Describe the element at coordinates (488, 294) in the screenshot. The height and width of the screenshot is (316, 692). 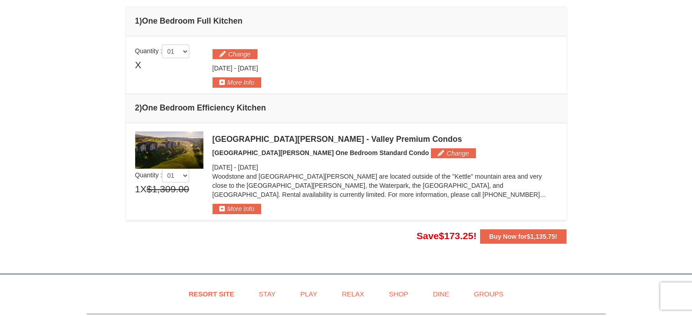
I see `a: Groups` at that location.